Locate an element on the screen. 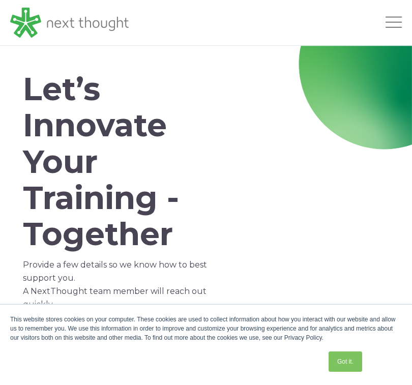 The width and height of the screenshot is (412, 385). span: Let’s Innovate Your Training - Together is located at coordinates (101, 161).